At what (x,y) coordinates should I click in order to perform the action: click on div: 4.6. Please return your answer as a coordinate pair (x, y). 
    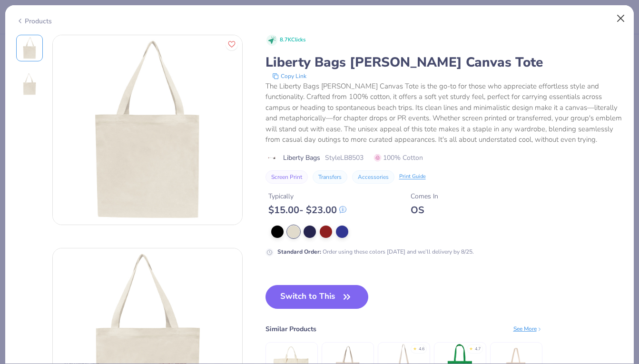
    Looking at the image, I should click on (422, 349).